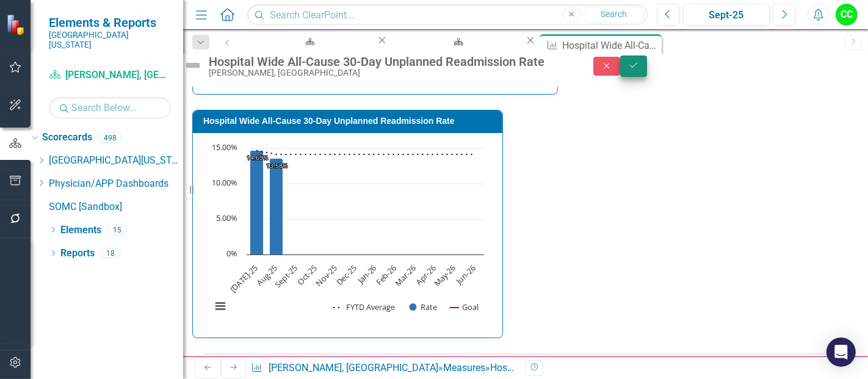 Image resolution: width=868 pixels, height=379 pixels. What do you see at coordinates (426, 275) in the screenshot?
I see `text: Apr-26` at bounding box center [426, 275].